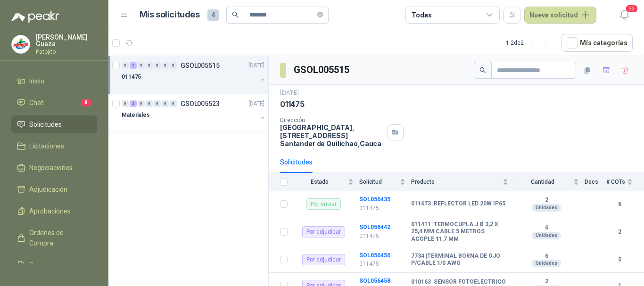 This screenshot has height=286, width=644. I want to click on a: Adjudicación, so click(54, 189).